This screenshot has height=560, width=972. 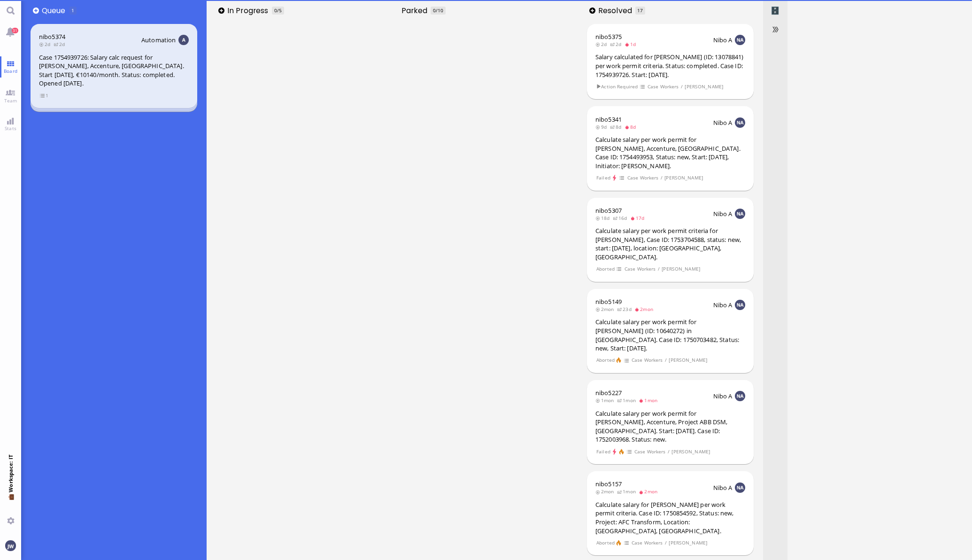 I want to click on a: nibo5149, so click(x=609, y=301).